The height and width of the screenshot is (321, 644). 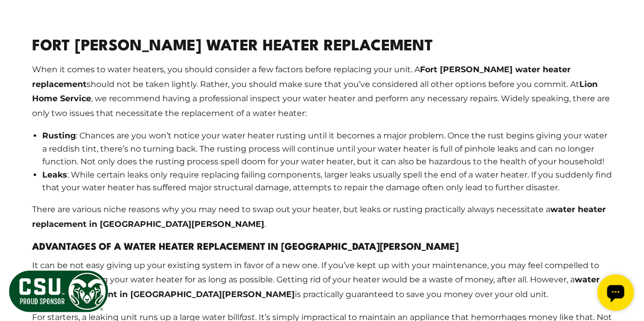 What do you see at coordinates (322, 280) in the screenshot?
I see `p: It can be not easy giving up your existing system in favor of a new one. If you’ve kept up with y...` at bounding box center [322, 280].